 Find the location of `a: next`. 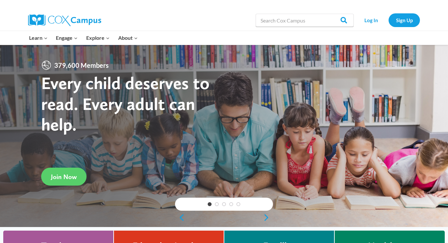

a: next is located at coordinates (268, 218).